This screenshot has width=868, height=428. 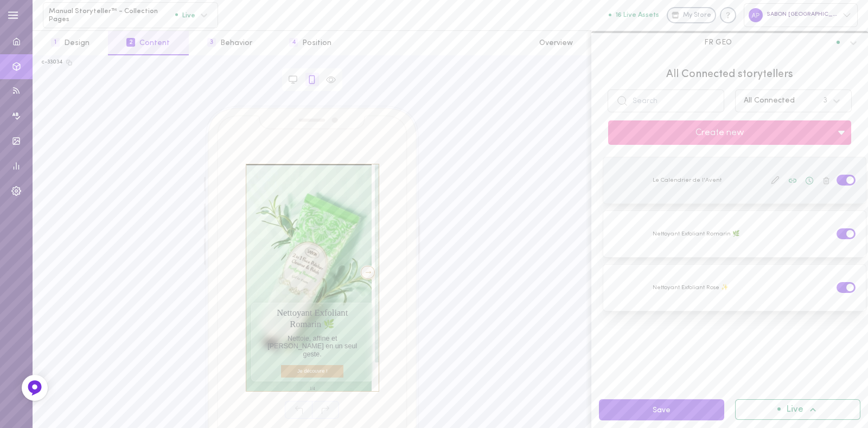 I want to click on button: Create new, so click(x=720, y=132).